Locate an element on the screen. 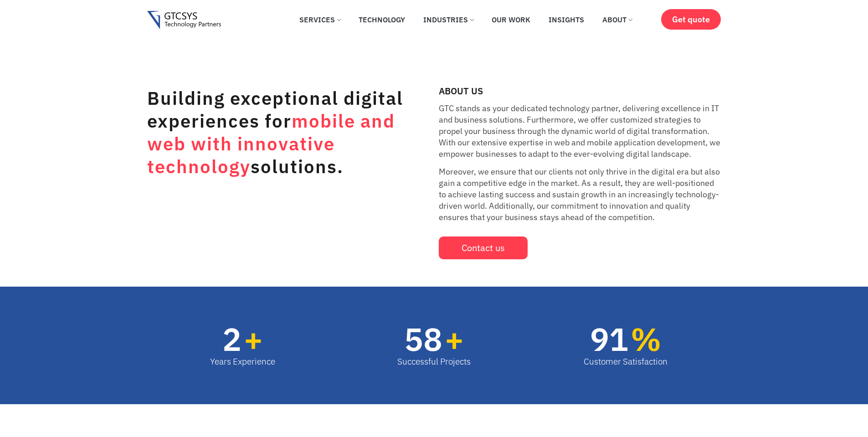 The image size is (868, 437). span: Get quote is located at coordinates (691, 19).